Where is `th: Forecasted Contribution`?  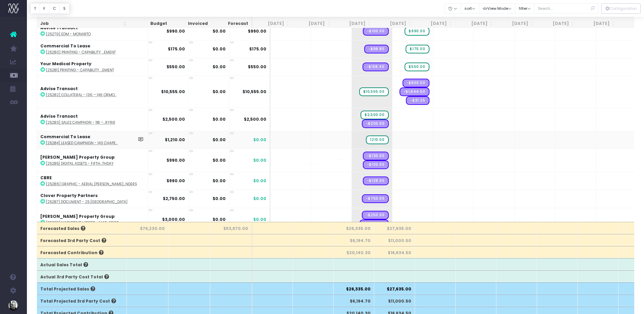 th: Forecasted Contribution is located at coordinates (82, 252).